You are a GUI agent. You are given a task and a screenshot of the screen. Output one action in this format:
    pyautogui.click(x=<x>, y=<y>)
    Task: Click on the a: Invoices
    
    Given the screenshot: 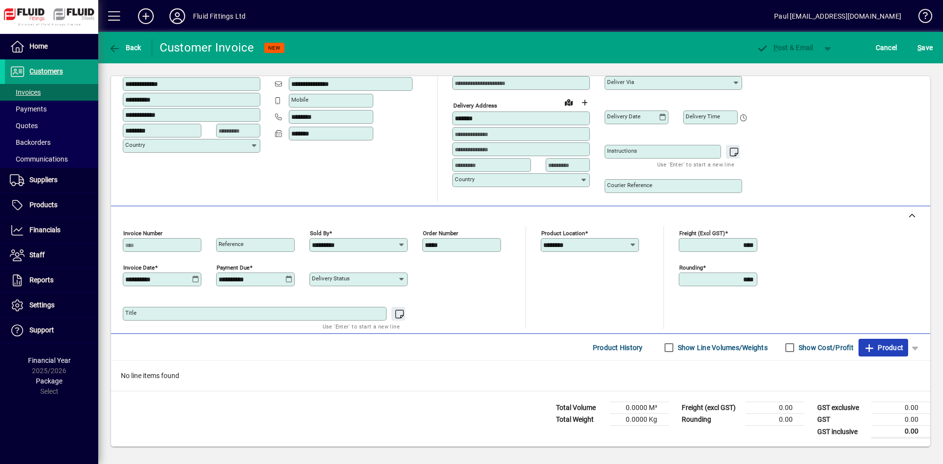 What is the action you would take?
    pyautogui.click(x=52, y=92)
    